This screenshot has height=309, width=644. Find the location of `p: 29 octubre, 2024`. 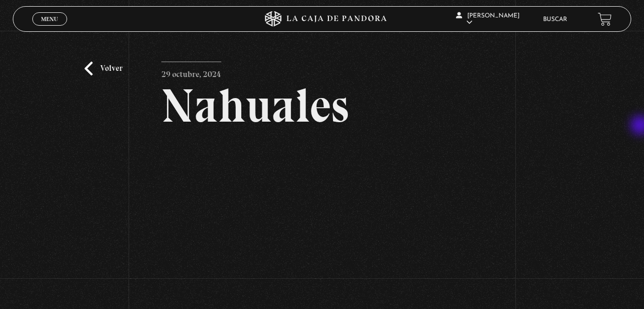

p: 29 octubre, 2024 is located at coordinates (191, 72).